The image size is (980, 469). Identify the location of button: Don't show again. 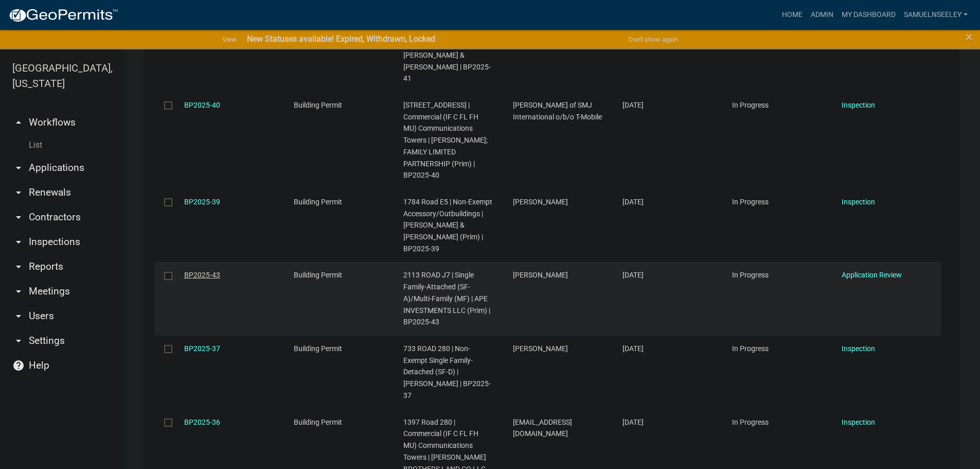
(653, 39).